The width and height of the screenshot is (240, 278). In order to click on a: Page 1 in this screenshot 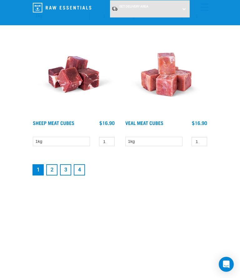, I will do `click(38, 170)`.